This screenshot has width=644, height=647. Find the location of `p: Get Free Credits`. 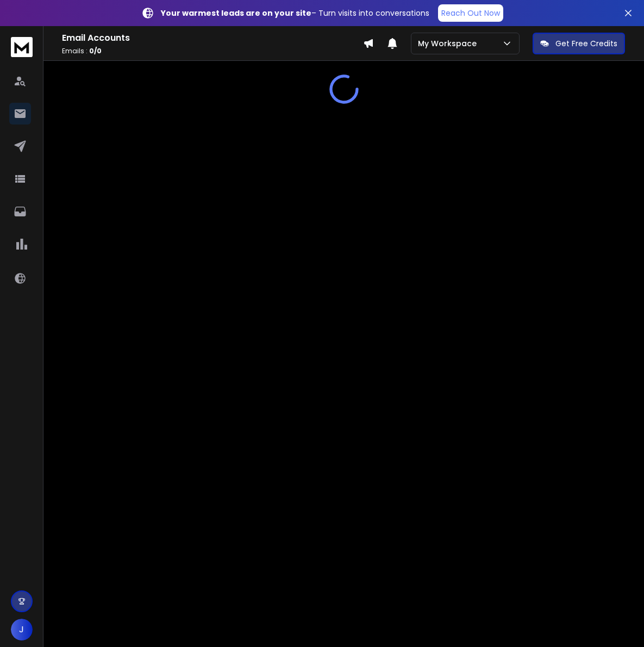

p: Get Free Credits is located at coordinates (587, 44).